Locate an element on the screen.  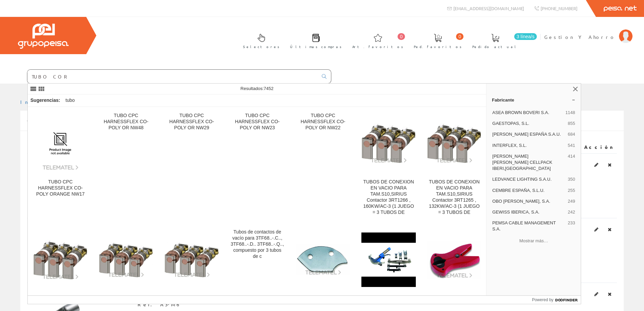
div: TUBO CPC HARNESSFLEX CO-POLY OR NW22 is located at coordinates (323, 122).